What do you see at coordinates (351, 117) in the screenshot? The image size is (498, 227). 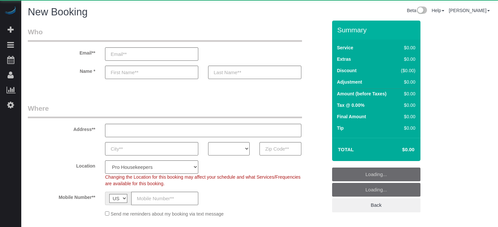 I see `label: Final Amount` at bounding box center [351, 117].